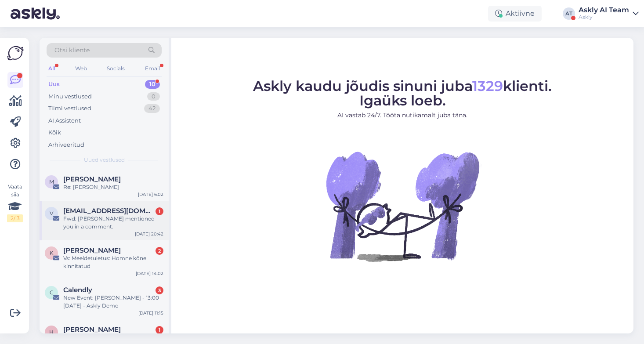 The width and height of the screenshot is (644, 344). What do you see at coordinates (104, 160) in the screenshot?
I see `span: Uued vestlused` at bounding box center [104, 160].